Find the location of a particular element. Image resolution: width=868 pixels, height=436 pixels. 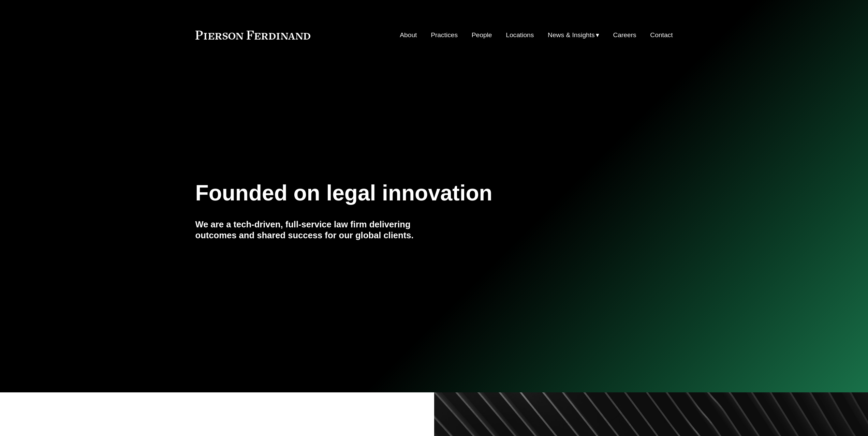

a: Contact is located at coordinates (662, 35).